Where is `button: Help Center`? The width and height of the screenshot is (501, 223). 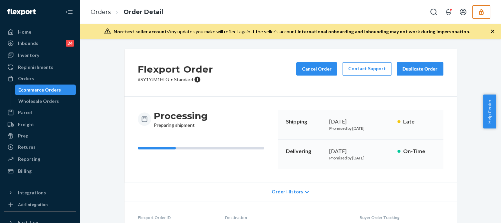
button: Help Center is located at coordinates (489, 111).